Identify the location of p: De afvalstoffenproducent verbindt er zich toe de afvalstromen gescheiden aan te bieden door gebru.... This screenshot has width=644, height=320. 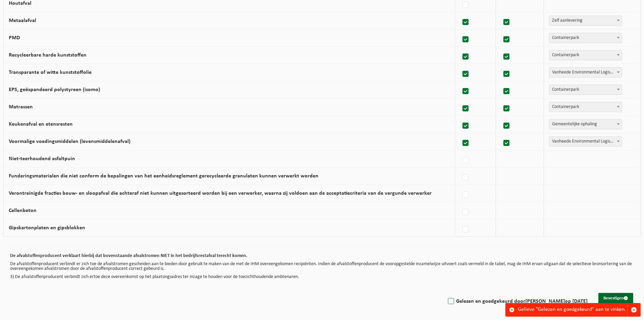
(322, 266).